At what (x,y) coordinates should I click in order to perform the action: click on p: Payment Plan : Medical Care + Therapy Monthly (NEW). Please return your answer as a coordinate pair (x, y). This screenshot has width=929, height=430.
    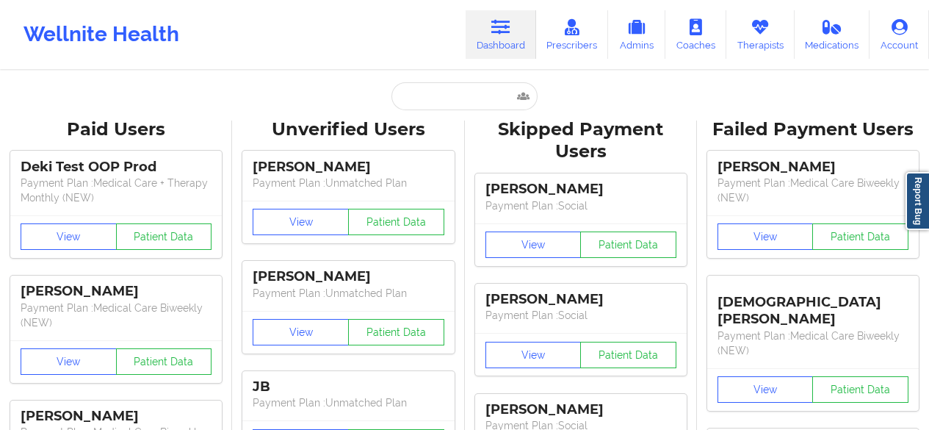
    Looking at the image, I should click on (116, 190).